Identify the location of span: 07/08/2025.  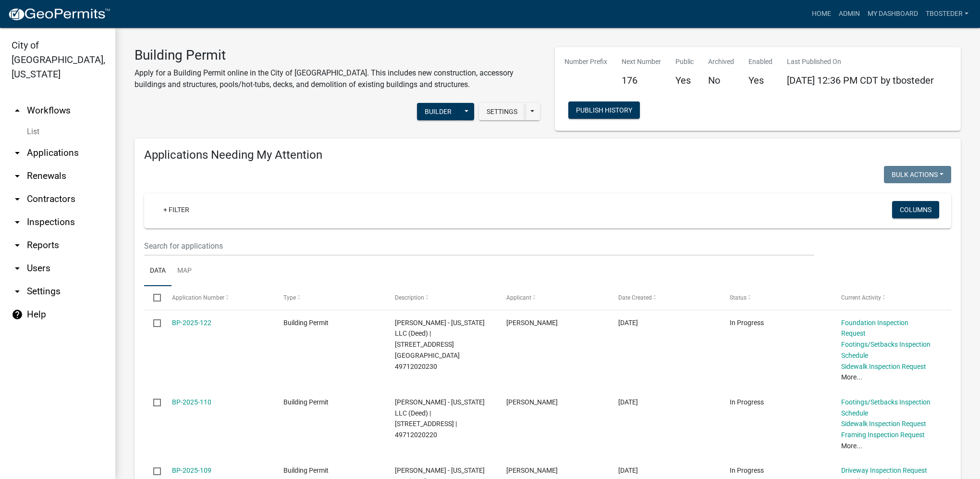
(628, 323).